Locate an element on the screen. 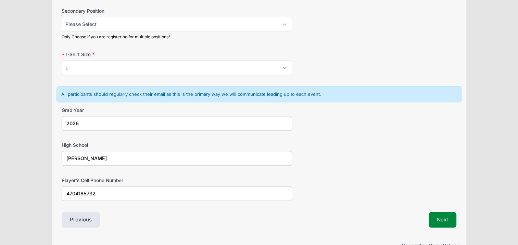 The width and height of the screenshot is (518, 245). div: Only Choose if you are registering for multiple positions* is located at coordinates (177, 37).